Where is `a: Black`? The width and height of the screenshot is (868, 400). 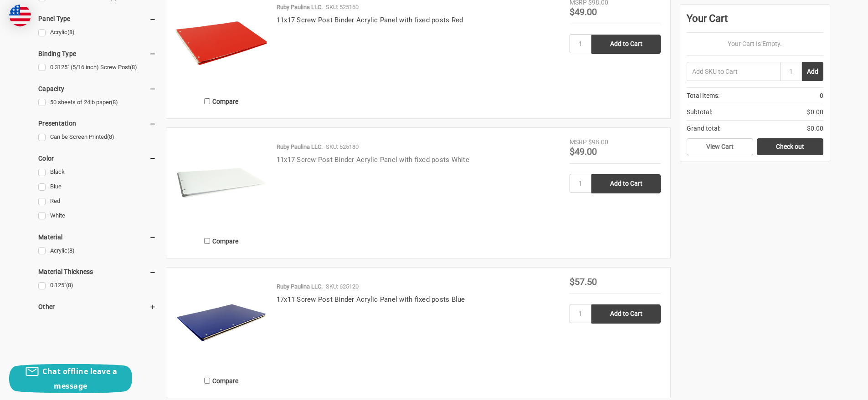 a: Black is located at coordinates (97, 172).